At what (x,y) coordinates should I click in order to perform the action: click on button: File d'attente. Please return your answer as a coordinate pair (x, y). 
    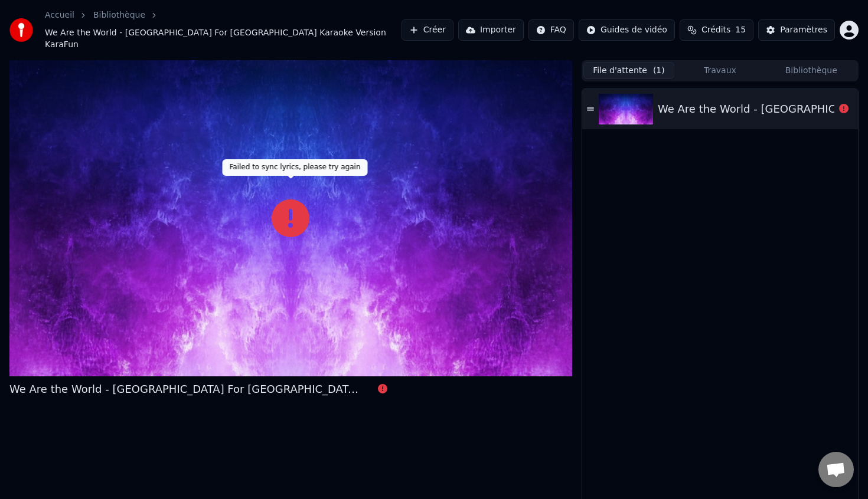
    Looking at the image, I should click on (629, 71).